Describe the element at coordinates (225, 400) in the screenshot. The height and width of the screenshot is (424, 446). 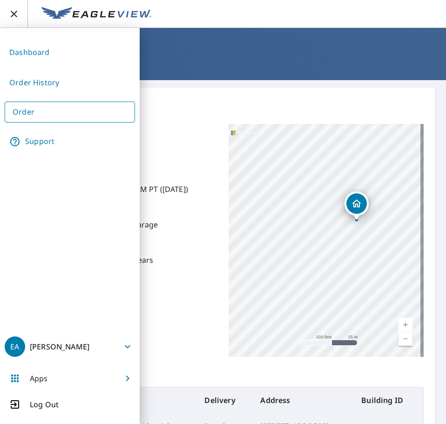
I see `th: Delivery` at that location.